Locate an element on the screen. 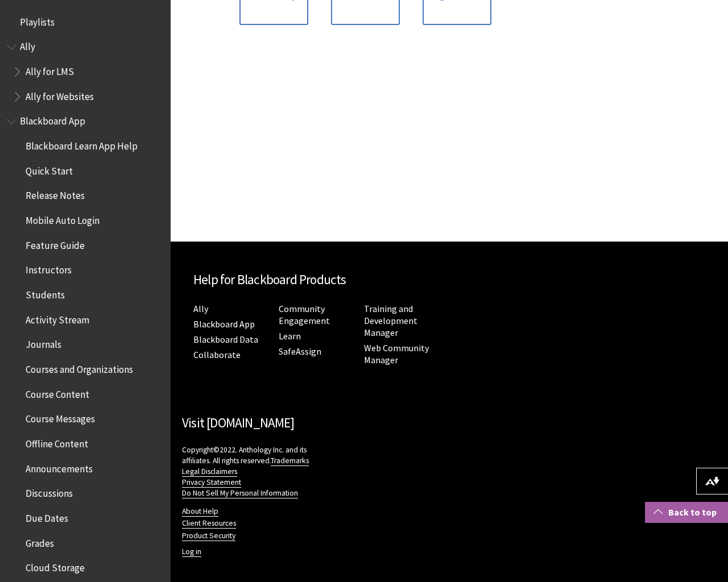  a: Learn is located at coordinates (290, 336).